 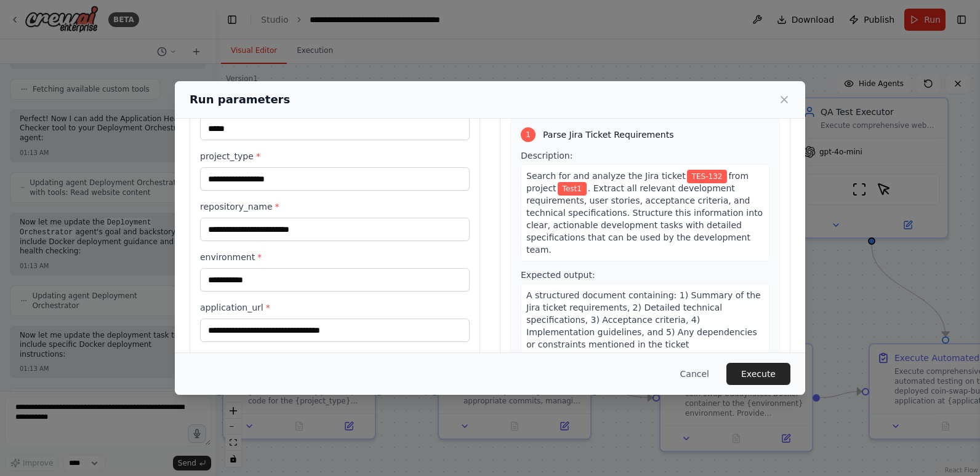 I want to click on label: environment, so click(x=335, y=257).